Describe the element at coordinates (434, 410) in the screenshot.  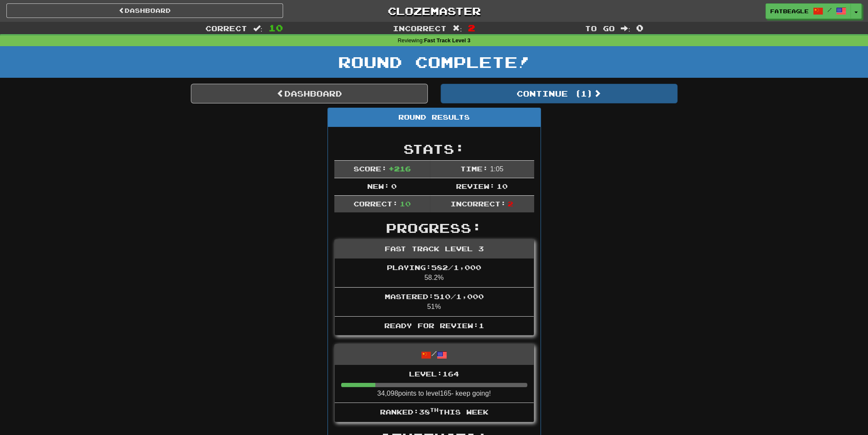
I see `sup: th` at that location.